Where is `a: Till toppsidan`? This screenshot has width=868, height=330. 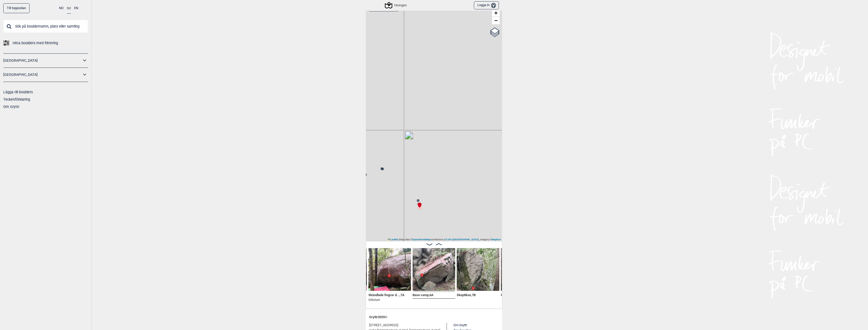
a: Till toppsidan is located at coordinates (16, 8).